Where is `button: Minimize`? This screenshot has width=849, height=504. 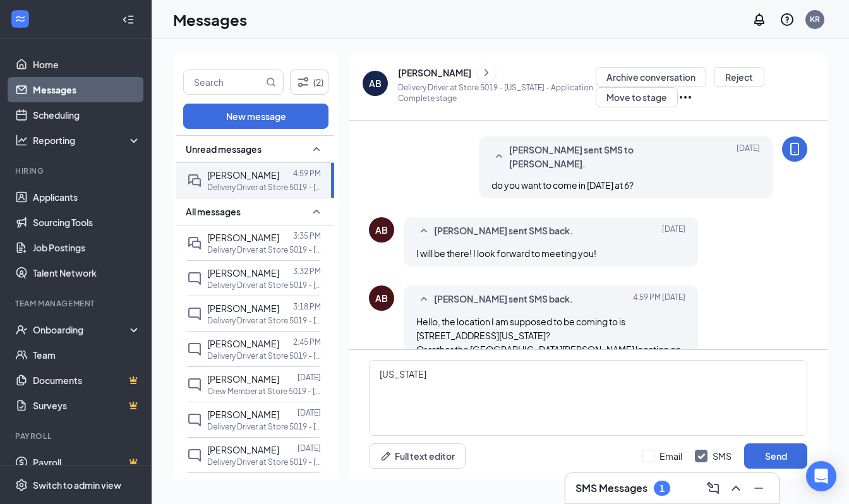
button: Minimize is located at coordinates (759, 489).